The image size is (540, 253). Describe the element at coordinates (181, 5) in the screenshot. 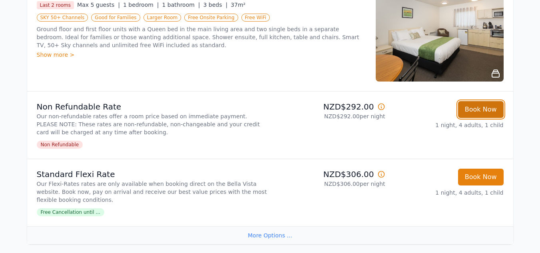

I see `span: 1 bathroom |` at that location.